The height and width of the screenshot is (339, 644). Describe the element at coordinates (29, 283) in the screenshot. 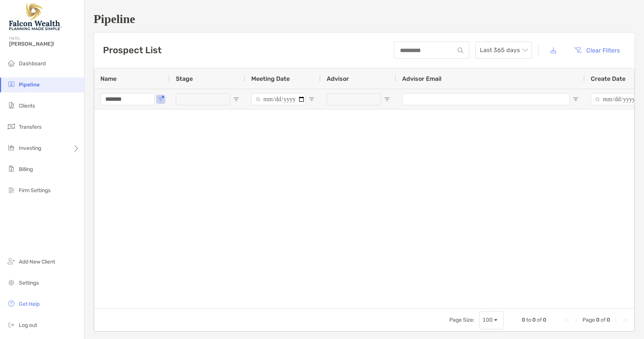

I see `span: Settings` at that location.